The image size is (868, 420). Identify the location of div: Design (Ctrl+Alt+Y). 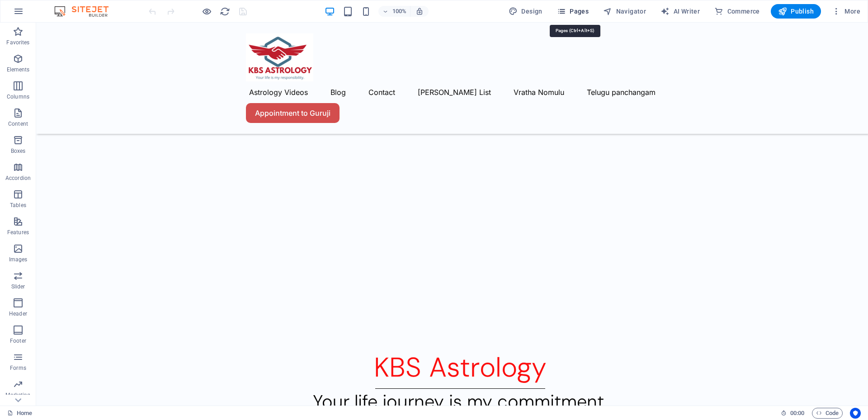
(526, 11).